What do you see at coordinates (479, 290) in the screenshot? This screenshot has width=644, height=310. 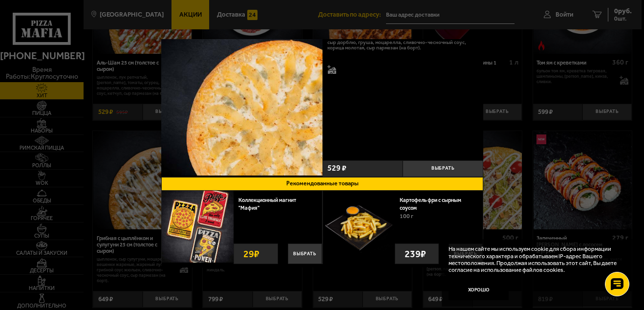 I see `button: Хорошо` at bounding box center [479, 290].